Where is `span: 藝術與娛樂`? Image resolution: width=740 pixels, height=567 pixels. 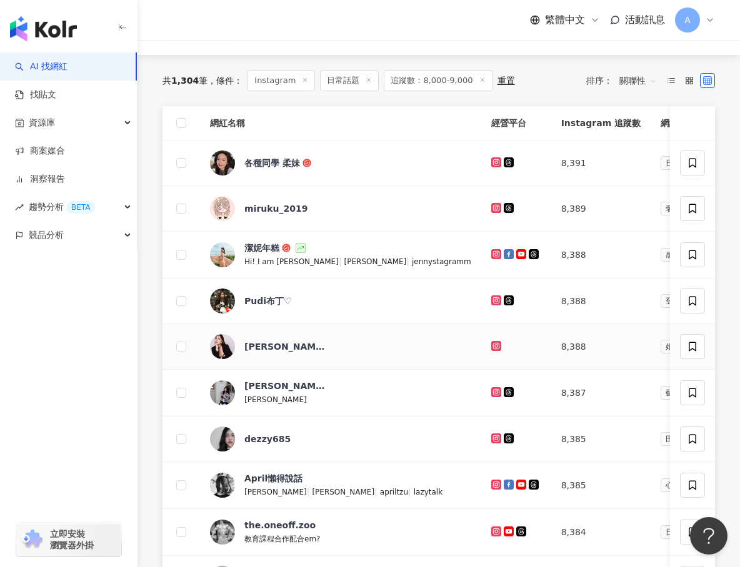
span: 藝術與娛樂 is located at coordinates (684, 393).